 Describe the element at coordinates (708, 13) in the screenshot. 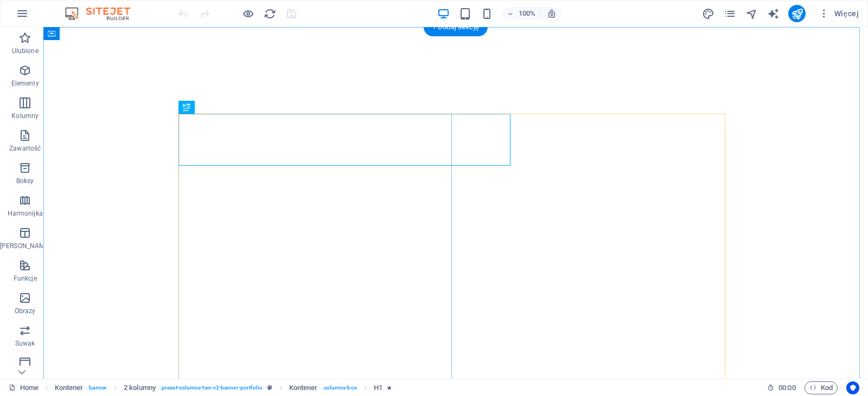

I see `i: Projekt (Ctrl+Alt+Y)` at that location.